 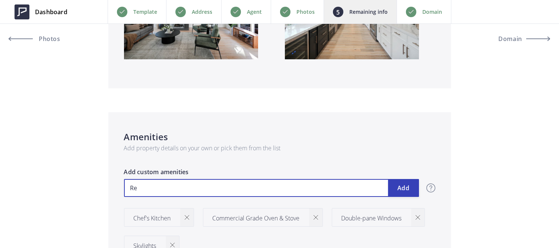 I want to click on a: Photos, so click(x=42, y=39).